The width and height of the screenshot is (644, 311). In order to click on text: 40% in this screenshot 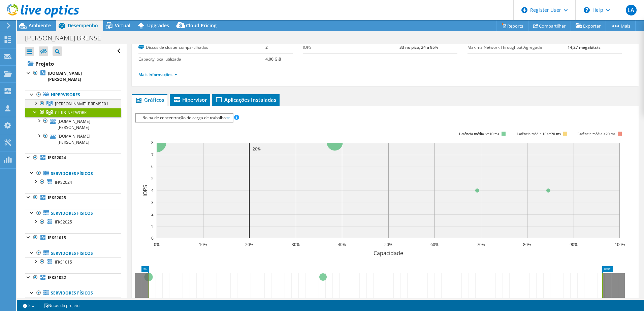, I will do `click(342, 244)`.